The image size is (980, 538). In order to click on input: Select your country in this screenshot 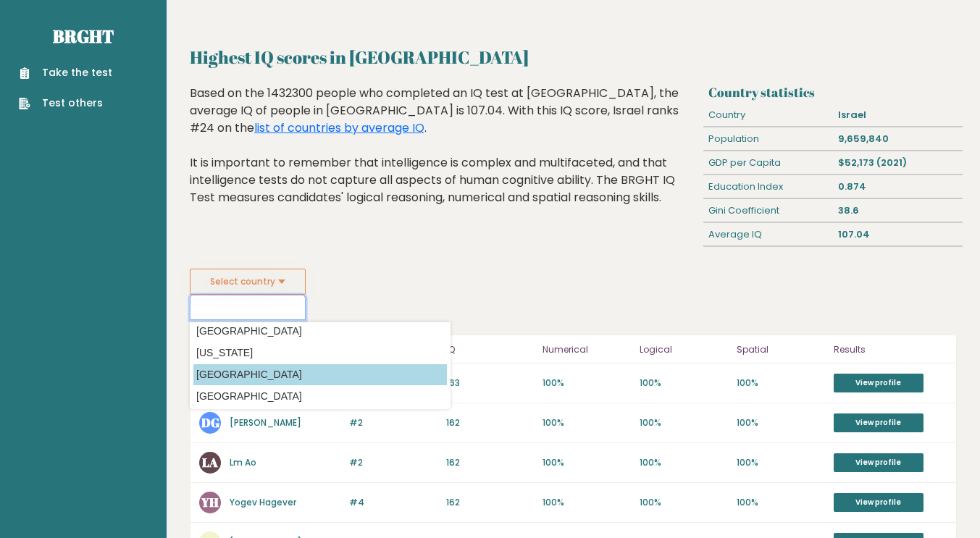, I will do `click(248, 307)`.